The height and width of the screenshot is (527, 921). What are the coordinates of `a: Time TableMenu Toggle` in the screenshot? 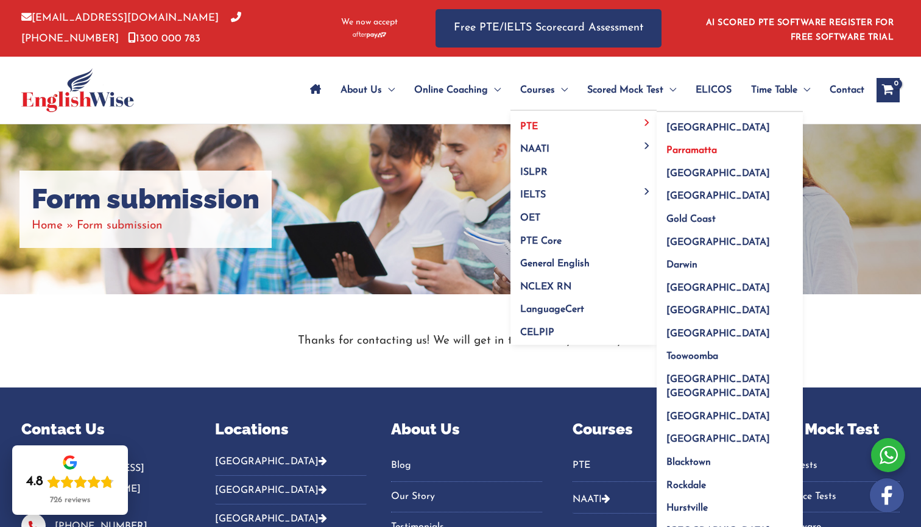 It's located at (780, 90).